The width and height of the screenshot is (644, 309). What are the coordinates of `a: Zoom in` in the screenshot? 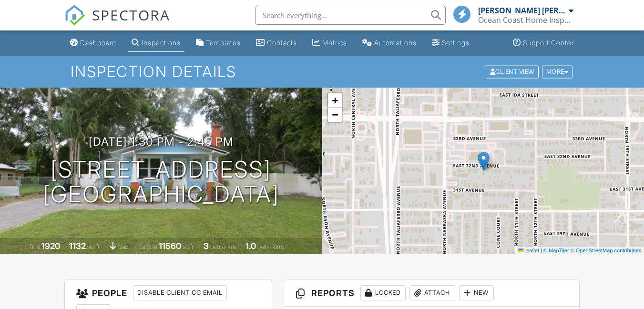 It's located at (335, 101).